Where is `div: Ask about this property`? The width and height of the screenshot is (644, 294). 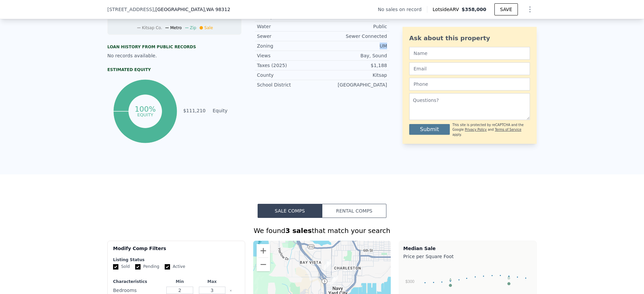 div: Ask about this property is located at coordinates (470, 39).